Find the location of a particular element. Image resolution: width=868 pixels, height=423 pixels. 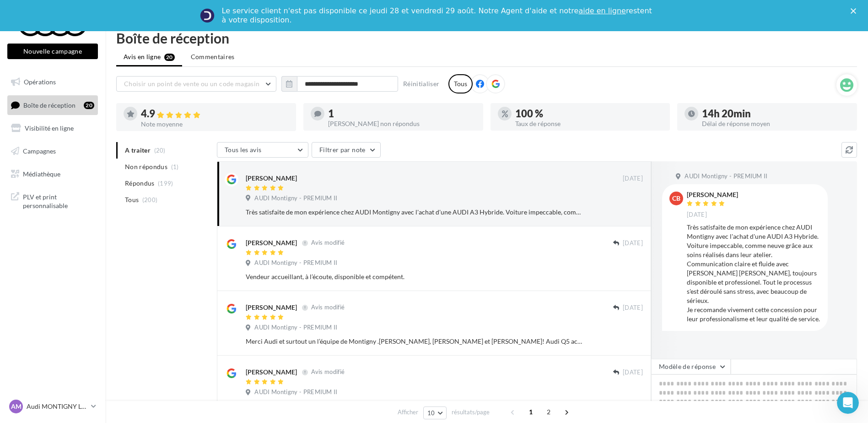

button: 10 is located at coordinates (435, 413).